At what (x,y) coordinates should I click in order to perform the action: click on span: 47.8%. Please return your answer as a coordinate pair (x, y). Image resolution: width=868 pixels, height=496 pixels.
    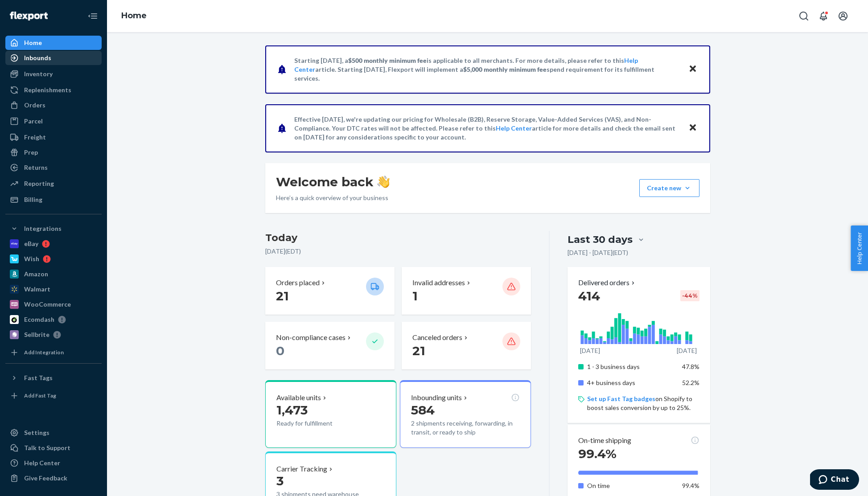
    Looking at the image, I should click on (690, 366).